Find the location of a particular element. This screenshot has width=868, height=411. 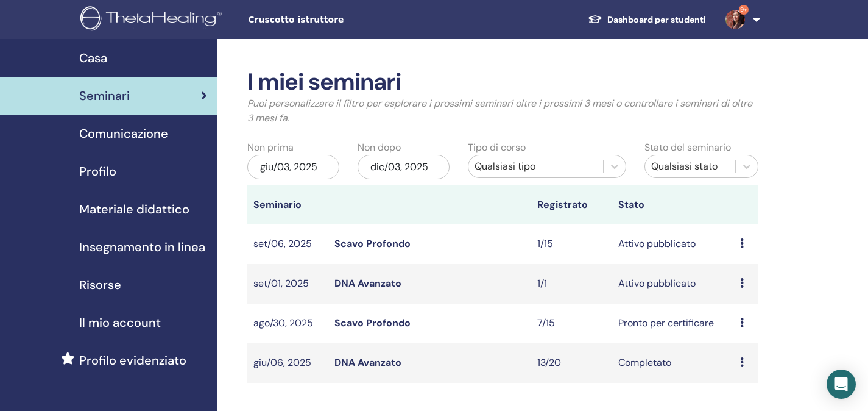

span: Seminari is located at coordinates (104, 96).